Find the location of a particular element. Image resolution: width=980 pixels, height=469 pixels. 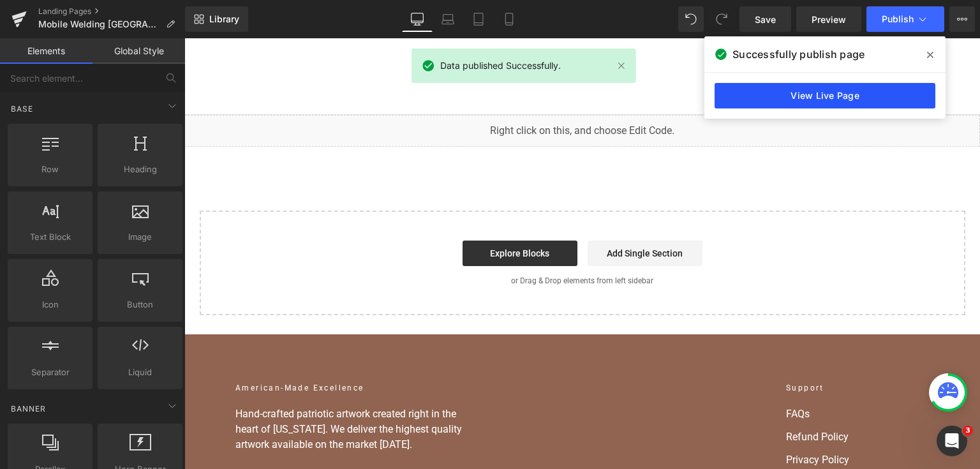

p: or Drag & Drop elements from left sidebar is located at coordinates (399, 242).